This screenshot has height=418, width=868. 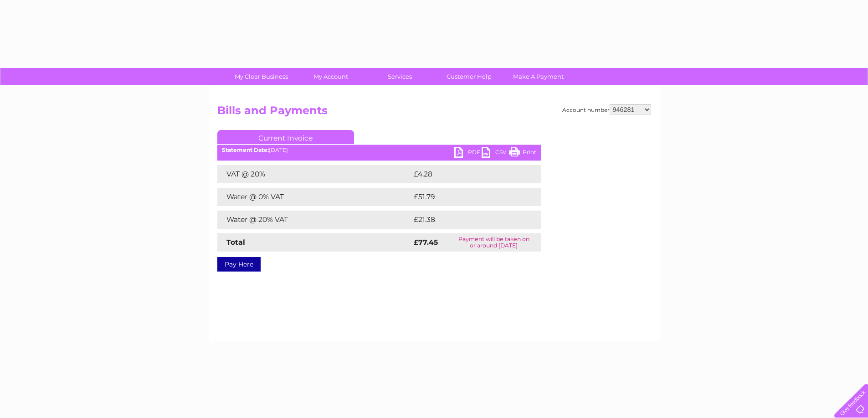 I want to click on a: CSV, so click(x=495, y=153).